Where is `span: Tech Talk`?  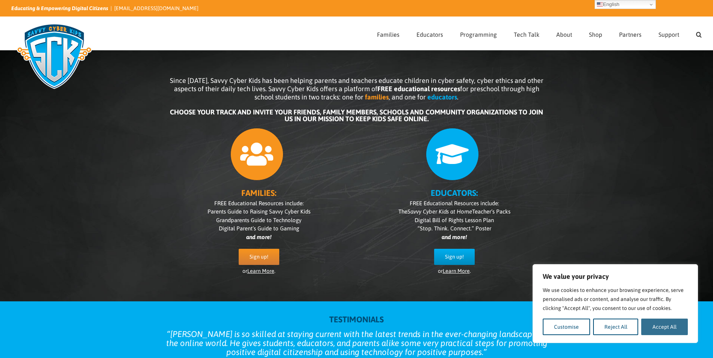 span: Tech Talk is located at coordinates (526, 35).